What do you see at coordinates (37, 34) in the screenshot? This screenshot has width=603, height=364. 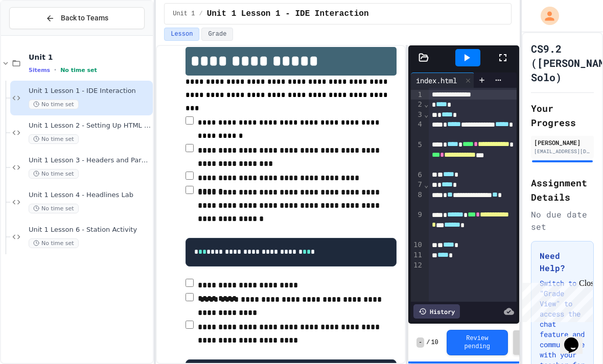 I see `div: Chat with us now!Close` at bounding box center [37, 34].